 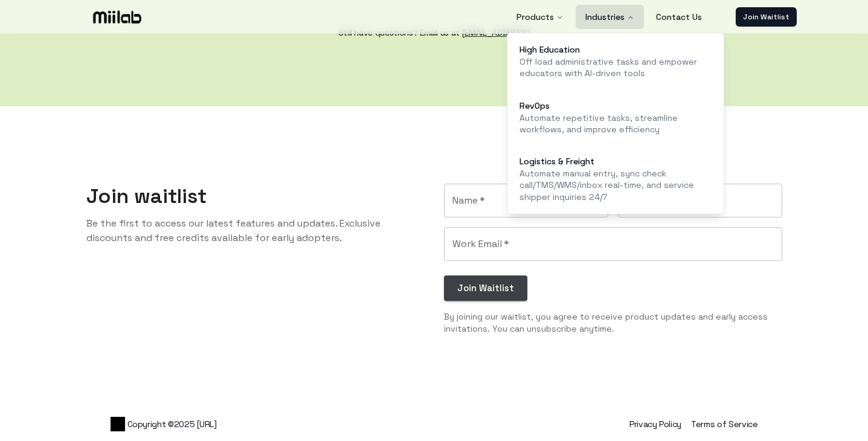 I want to click on span: Copyright © 2025, so click(x=164, y=424).